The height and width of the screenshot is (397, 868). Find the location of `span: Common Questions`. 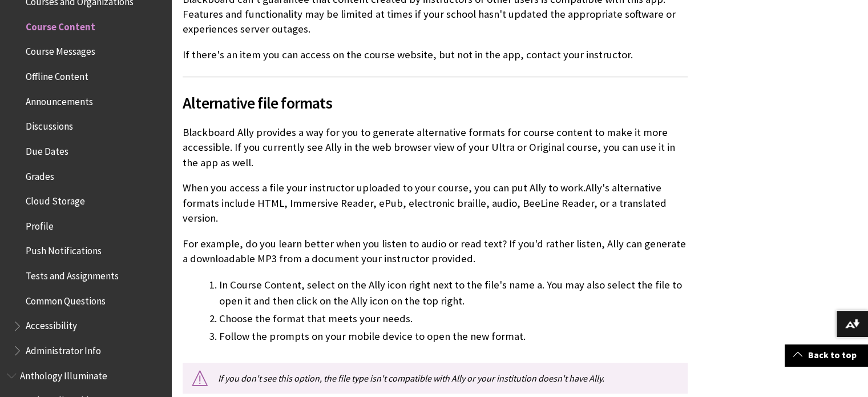

span: Common Questions is located at coordinates (66, 299).